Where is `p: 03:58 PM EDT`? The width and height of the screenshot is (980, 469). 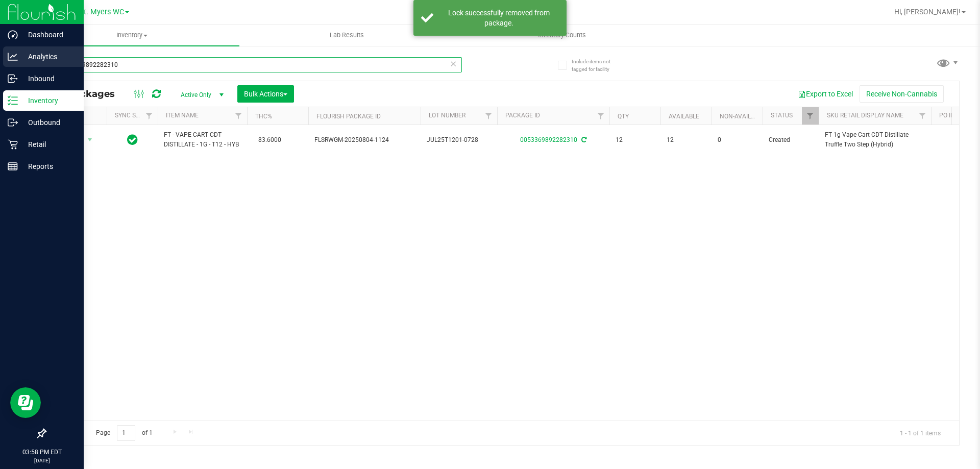 p: 03:58 PM EDT is located at coordinates (42, 453).